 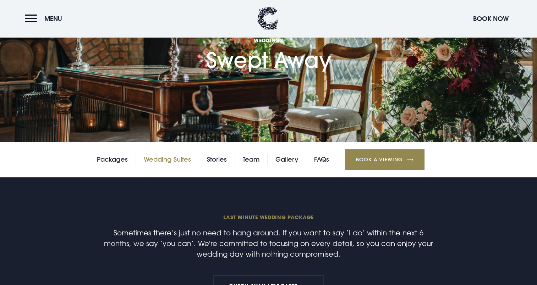 What do you see at coordinates (268, 18) in the screenshot?
I see `img: Clandeboye Lodge` at bounding box center [268, 18].